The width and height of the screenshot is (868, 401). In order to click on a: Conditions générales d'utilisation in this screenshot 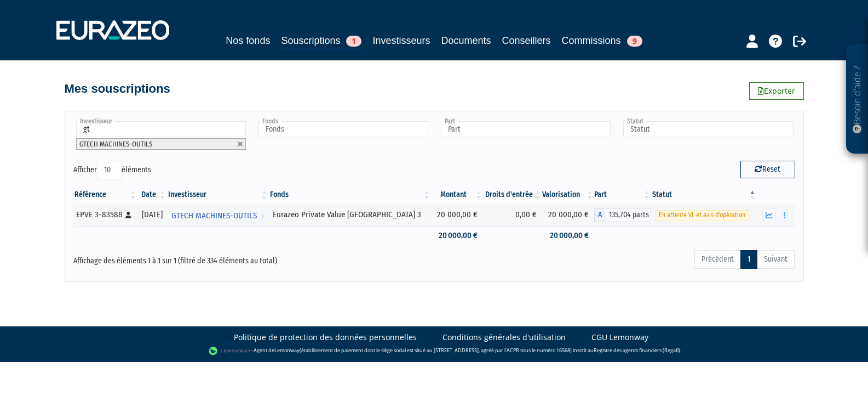, I will do `click(504, 338)`.